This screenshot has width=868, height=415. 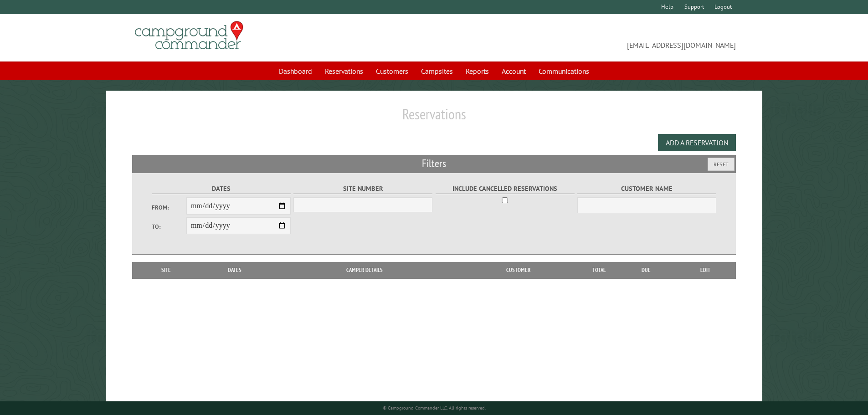 What do you see at coordinates (221, 189) in the screenshot?
I see `label: Dates` at bounding box center [221, 189].